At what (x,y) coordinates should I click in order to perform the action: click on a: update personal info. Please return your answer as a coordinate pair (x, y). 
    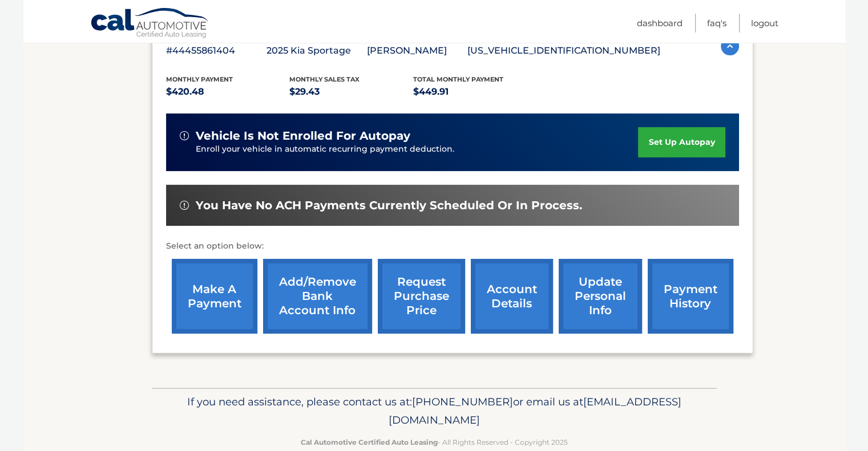
    Looking at the image, I should click on (600, 296).